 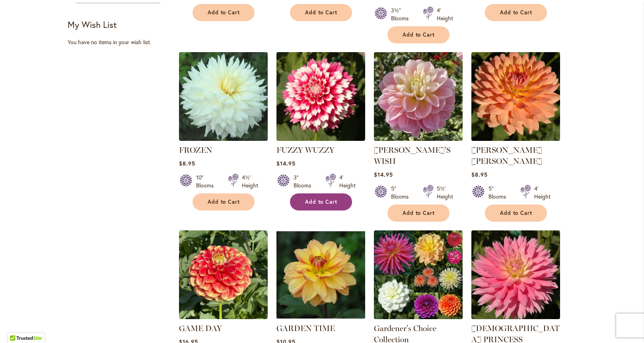 What do you see at coordinates (516, 139) in the screenshot?
I see `a: GABRIELLE MARIE` at bounding box center [516, 139].